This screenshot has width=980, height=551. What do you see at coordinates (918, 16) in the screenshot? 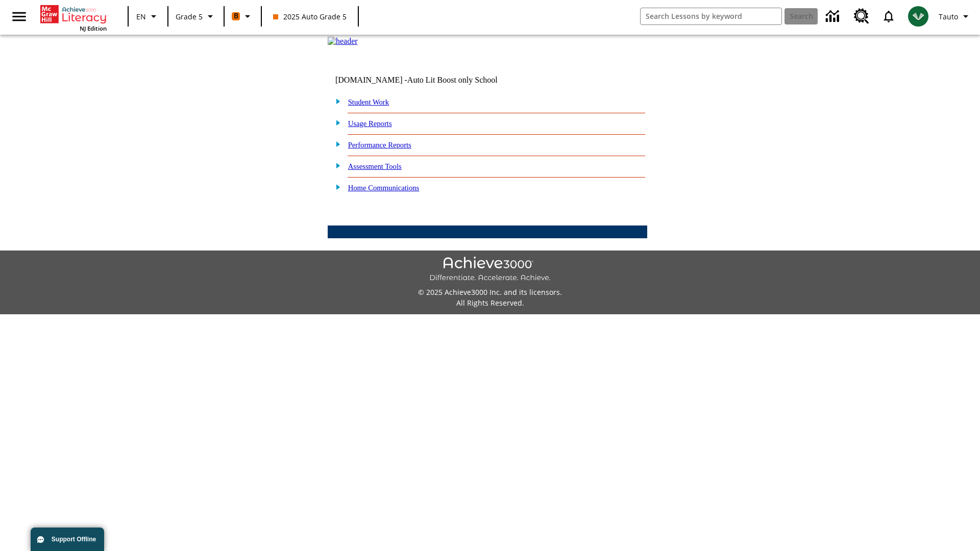
I see `img: avatar image` at bounding box center [918, 16].